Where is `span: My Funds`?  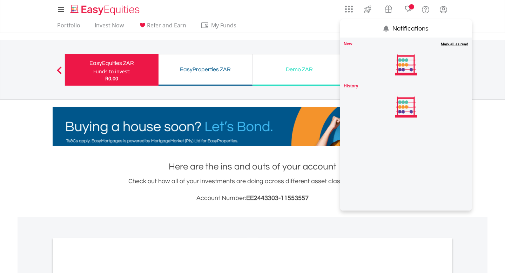
span: My Funds is located at coordinates (223, 25).